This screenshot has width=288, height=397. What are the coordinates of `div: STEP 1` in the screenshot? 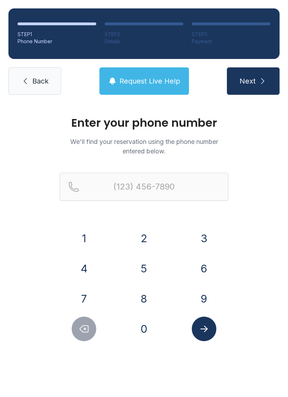 It's located at (57, 34).